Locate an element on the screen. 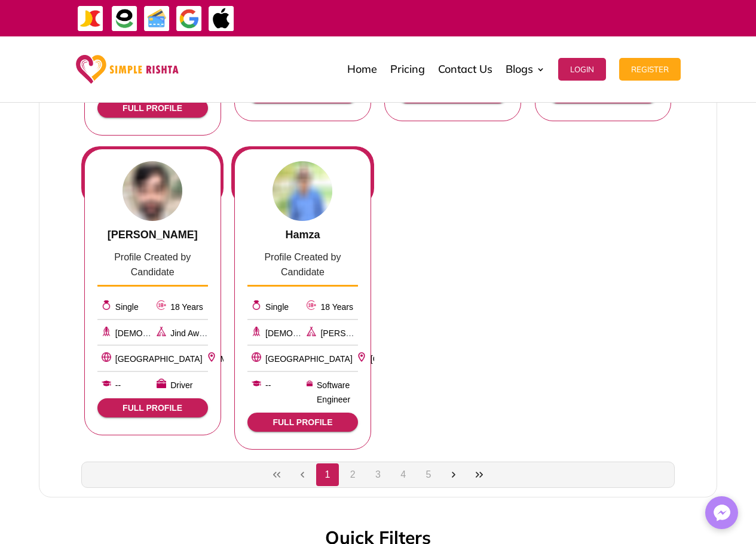 This screenshot has width=756, height=544. span: Software Engineer is located at coordinates (337, 393).